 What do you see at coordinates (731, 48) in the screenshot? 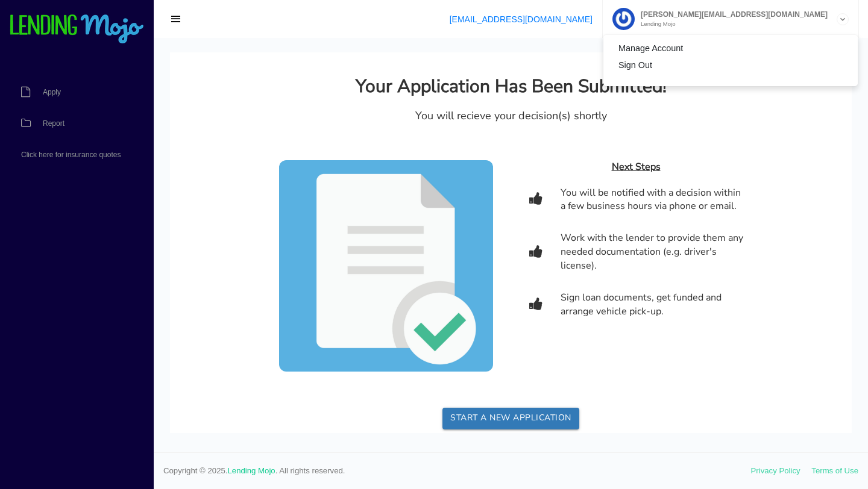
I see `a: Manage Account` at bounding box center [731, 48].